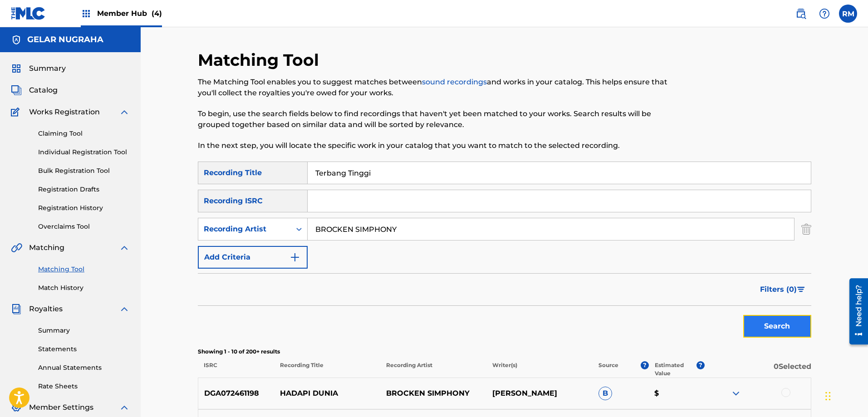  I want to click on span: Member Settings, so click(61, 407).